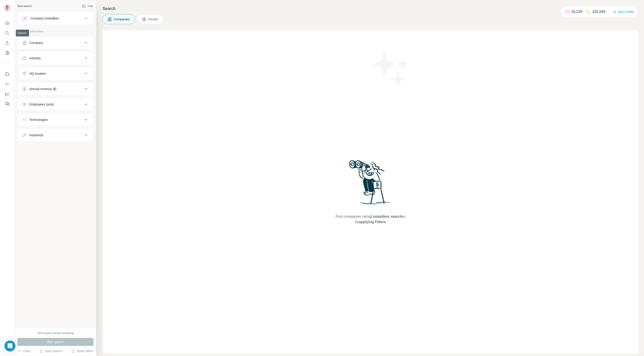  Describe the element at coordinates (7, 43) in the screenshot. I see `button: Enrich CSV` at that location.